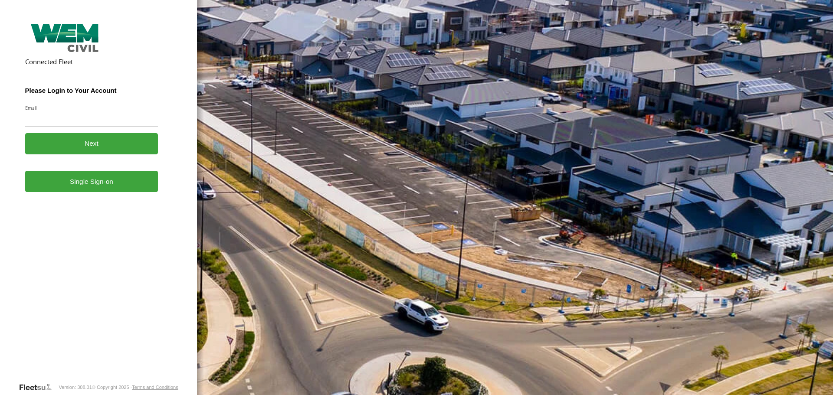 The width and height of the screenshot is (833, 395). What do you see at coordinates (92, 62) in the screenshot?
I see `h2: Connected Fleet` at bounding box center [92, 62].